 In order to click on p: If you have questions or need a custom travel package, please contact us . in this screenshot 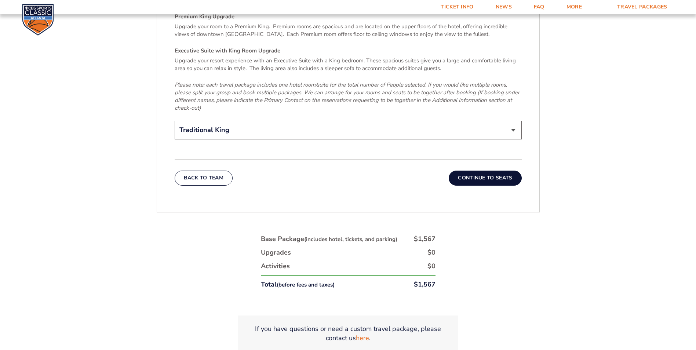, I will do `click(348, 333)`.